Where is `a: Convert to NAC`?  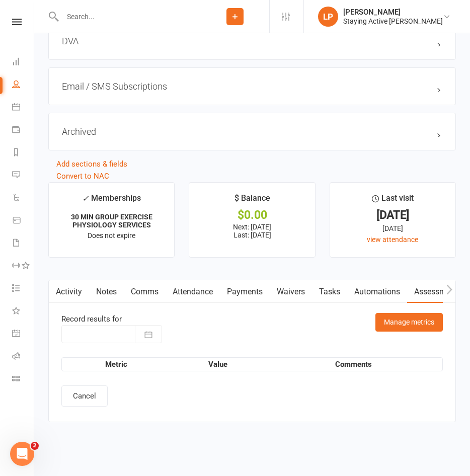
a: Convert to NAC is located at coordinates (83, 176).